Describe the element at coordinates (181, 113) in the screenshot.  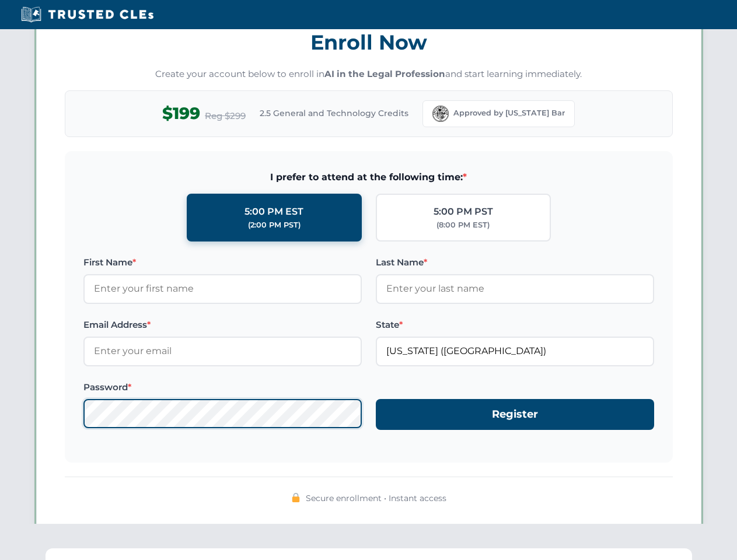
I see `span: $199` at that location.